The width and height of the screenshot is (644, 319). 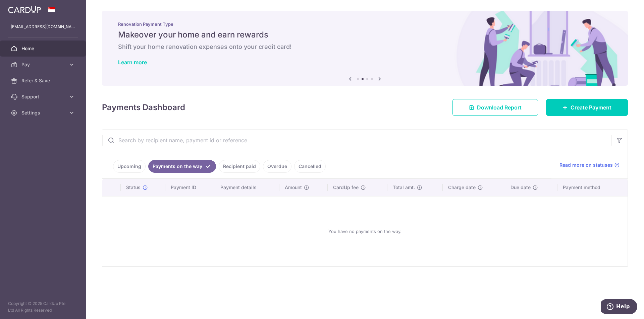 I want to click on div: You have no payments on the way., so click(x=365, y=231).